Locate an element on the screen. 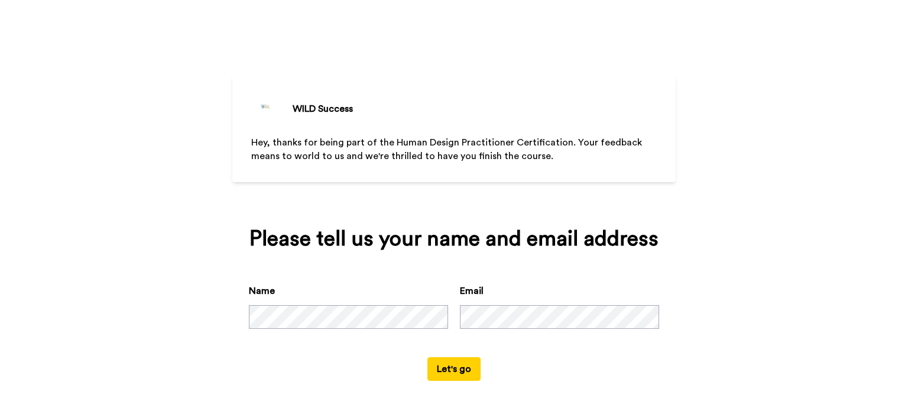 The width and height of the screenshot is (908, 411). span: Hey, thanks for being part of the Human Design Practitioner Certification. Your feedback means to... is located at coordinates (447, 149).